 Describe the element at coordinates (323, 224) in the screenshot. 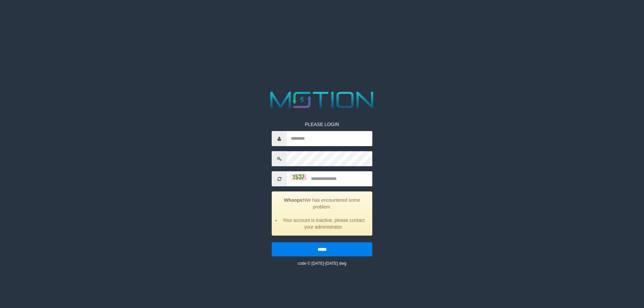

I see `li: Your account is inactive, please contact your administrator.` at that location.